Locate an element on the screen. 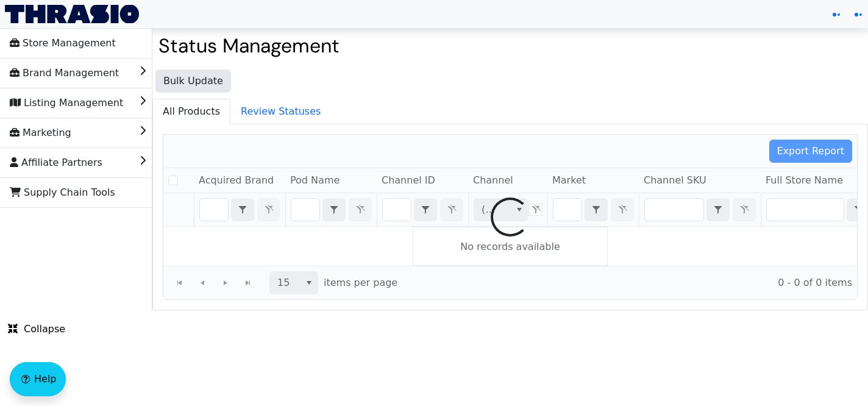 The width and height of the screenshot is (868, 406). span: Brand Management is located at coordinates (64, 73).